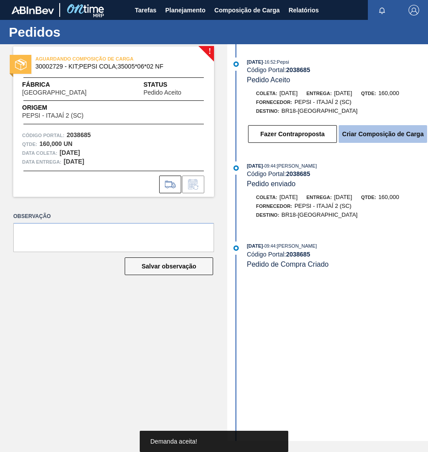 The height and width of the screenshot is (452, 428). Describe the element at coordinates (269, 62) in the screenshot. I see `span: - 16:52` at that location.